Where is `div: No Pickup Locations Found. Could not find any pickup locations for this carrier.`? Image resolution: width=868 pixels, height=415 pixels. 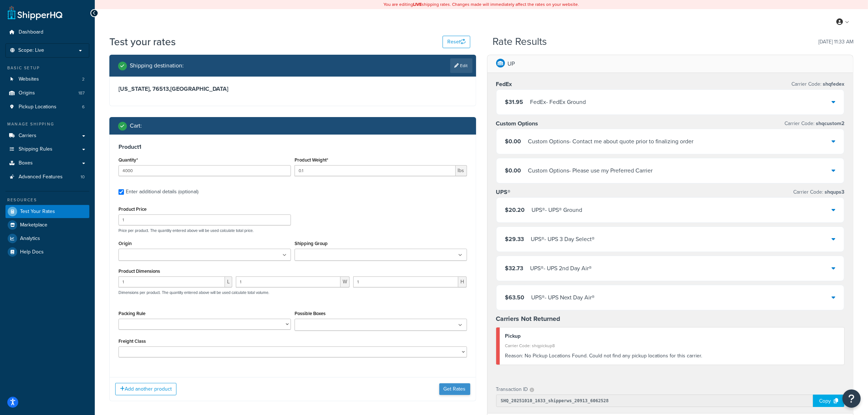
div: No Pickup Locations Found. Could not find any pickup locations for this carrier. is located at coordinates (672, 356).